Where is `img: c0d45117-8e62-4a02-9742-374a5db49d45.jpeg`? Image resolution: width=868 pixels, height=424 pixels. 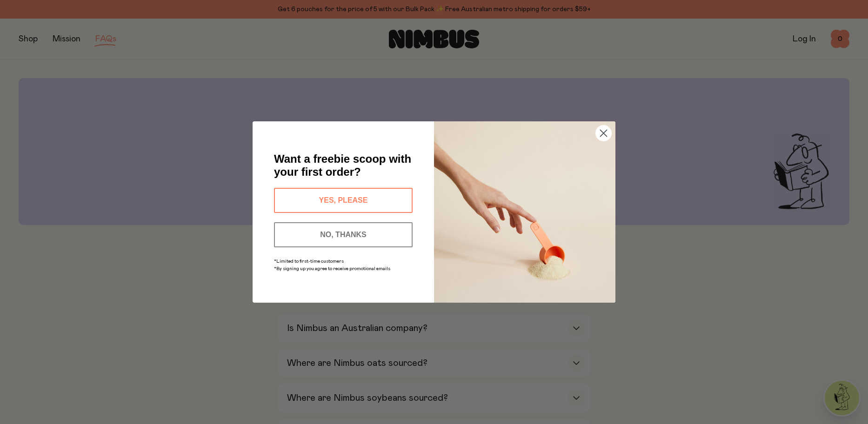
img: c0d45117-8e62-4a02-9742-374a5db49d45.jpeg is located at coordinates (524, 212).